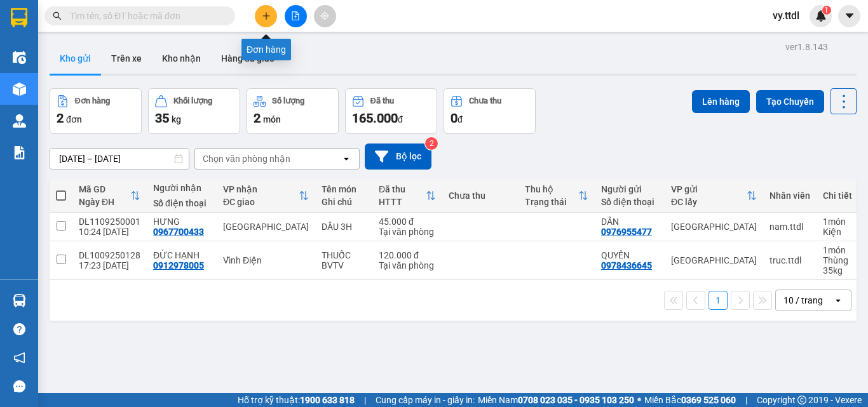  What do you see at coordinates (403, 202) in the screenshot?
I see `div: HTTT` at bounding box center [403, 202].